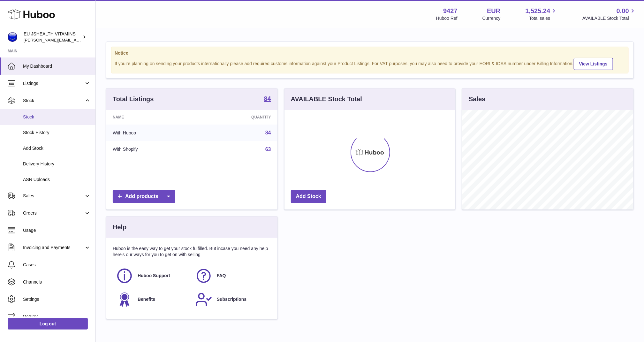  What do you see at coordinates (12, 37) in the screenshot?
I see `img: laura@jessicasepel.com` at bounding box center [12, 37].